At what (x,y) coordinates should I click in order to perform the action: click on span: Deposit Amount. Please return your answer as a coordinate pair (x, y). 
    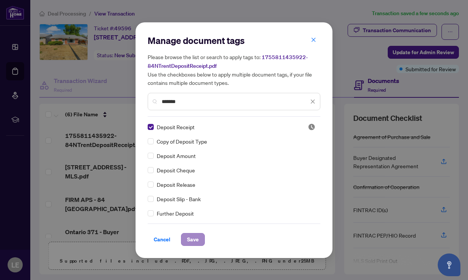
    Looking at the image, I should click on (176, 156).